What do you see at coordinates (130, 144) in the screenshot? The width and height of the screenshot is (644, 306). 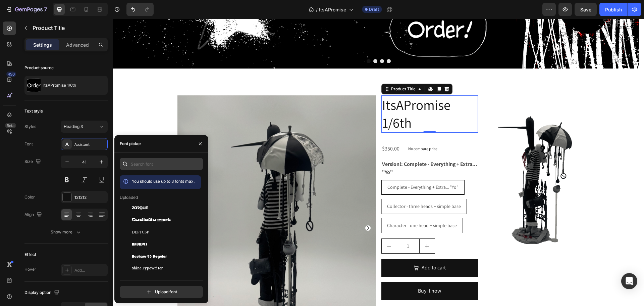 I see `div: Font picker` at bounding box center [130, 144].